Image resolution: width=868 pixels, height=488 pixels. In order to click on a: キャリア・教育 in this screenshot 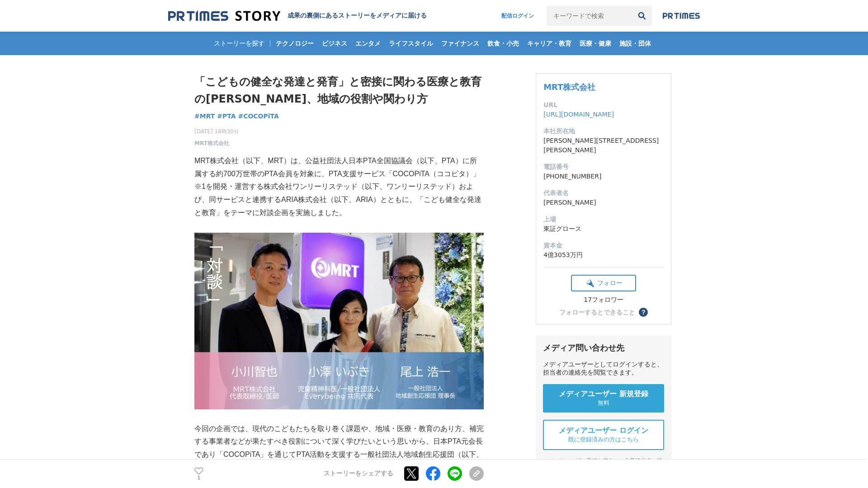, I will do `click(549, 44)`.